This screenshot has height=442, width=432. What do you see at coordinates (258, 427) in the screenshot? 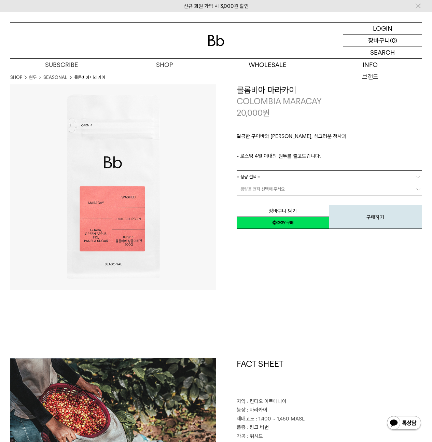
I see `span: : 핑크 버번` at bounding box center [258, 427].